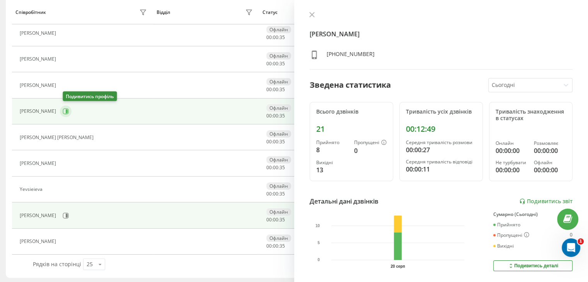  Describe the element at coordinates (350, 85) in the screenshot. I see `div: Зведена статистика` at that location.